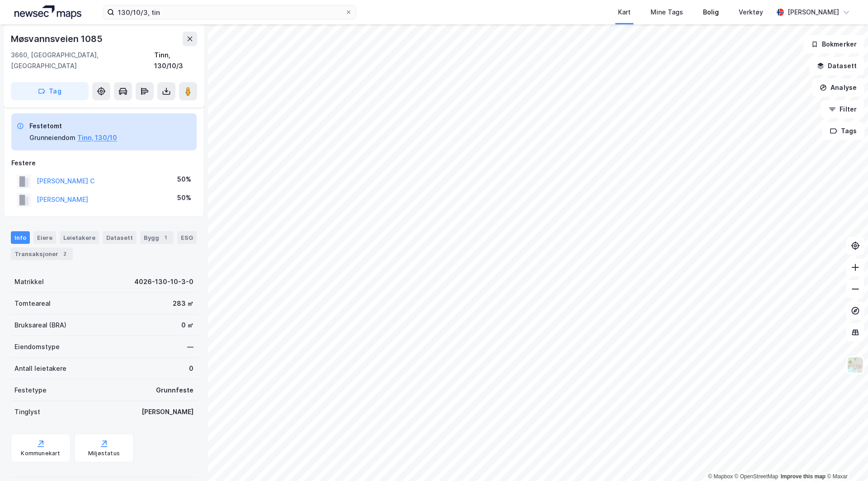 Image resolution: width=868 pixels, height=481 pixels. What do you see at coordinates (48, 12) in the screenshot?
I see `img: logo.a4113a55bc3d86da70a041830d287a7e.svg` at bounding box center [48, 12].